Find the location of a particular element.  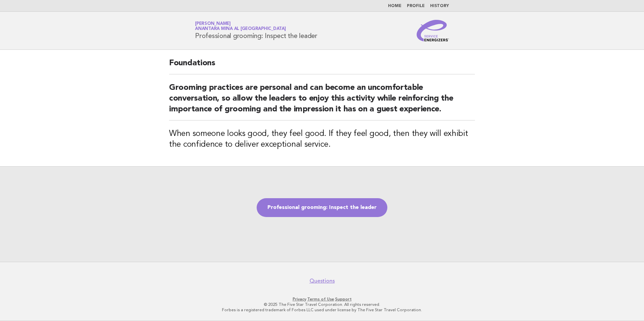

a: Questions is located at coordinates (322, 281).